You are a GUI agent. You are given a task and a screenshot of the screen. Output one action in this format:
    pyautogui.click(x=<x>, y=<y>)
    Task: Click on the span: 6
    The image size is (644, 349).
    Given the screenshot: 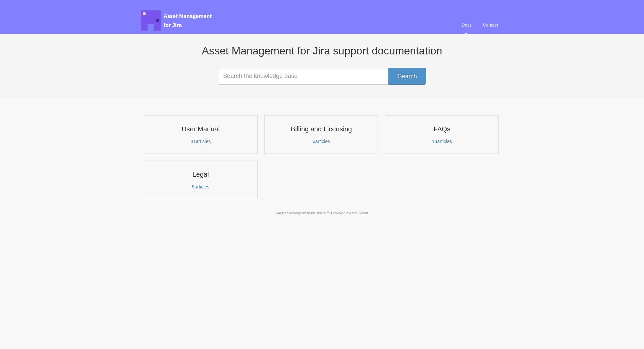 What is the action you would take?
    pyautogui.click(x=314, y=141)
    